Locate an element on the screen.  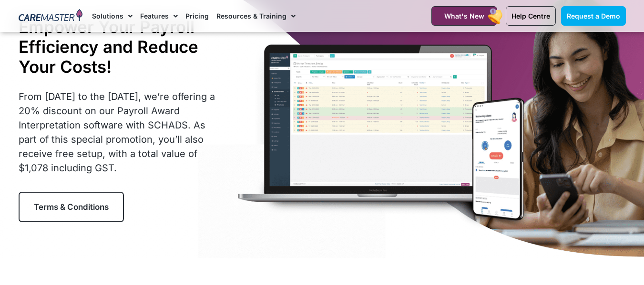
span: Terms & Conditions is located at coordinates (71, 207).